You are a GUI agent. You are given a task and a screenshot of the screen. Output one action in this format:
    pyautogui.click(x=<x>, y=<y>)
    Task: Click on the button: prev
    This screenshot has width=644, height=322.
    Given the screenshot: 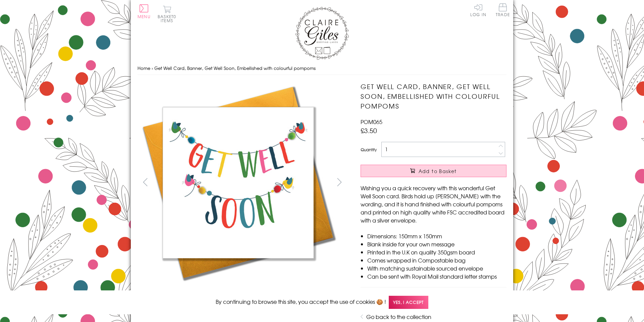 What is the action you would take?
    pyautogui.click(x=145, y=182)
    